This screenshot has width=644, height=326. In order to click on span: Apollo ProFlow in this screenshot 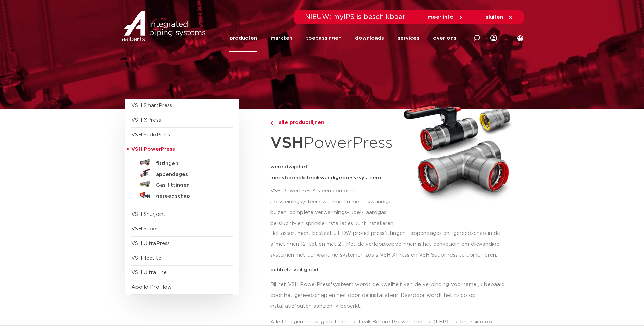, I will do `click(152, 287)`.